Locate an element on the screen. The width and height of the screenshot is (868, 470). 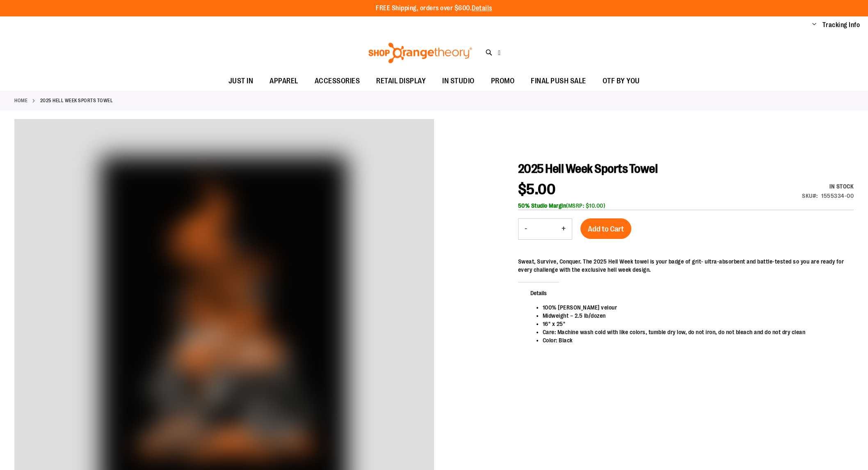
a: Tracking Info is located at coordinates (841, 25).